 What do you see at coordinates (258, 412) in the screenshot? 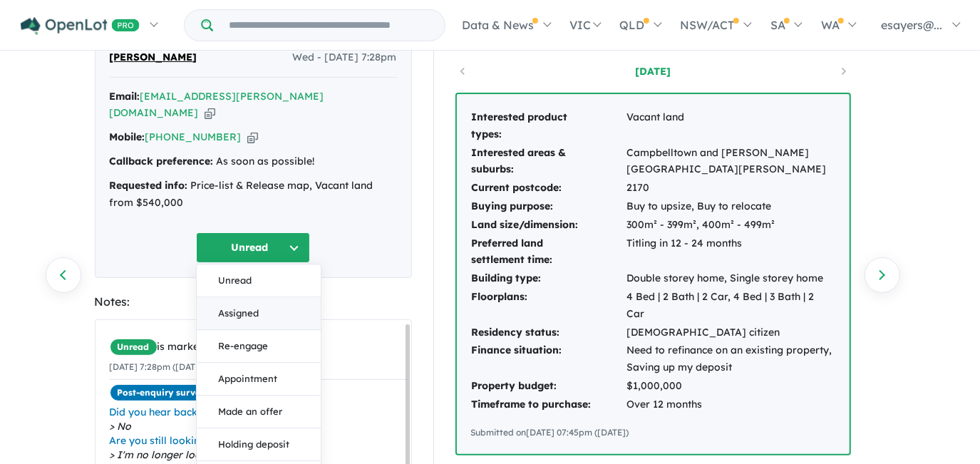
I see `span: Did you hear back from the agent?` at bounding box center [258, 412].